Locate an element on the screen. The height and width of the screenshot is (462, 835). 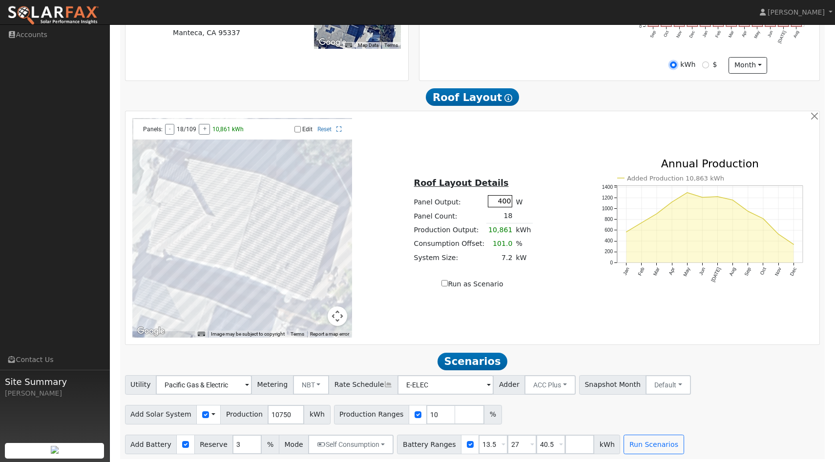
button: Self Consumption is located at coordinates (351, 445).